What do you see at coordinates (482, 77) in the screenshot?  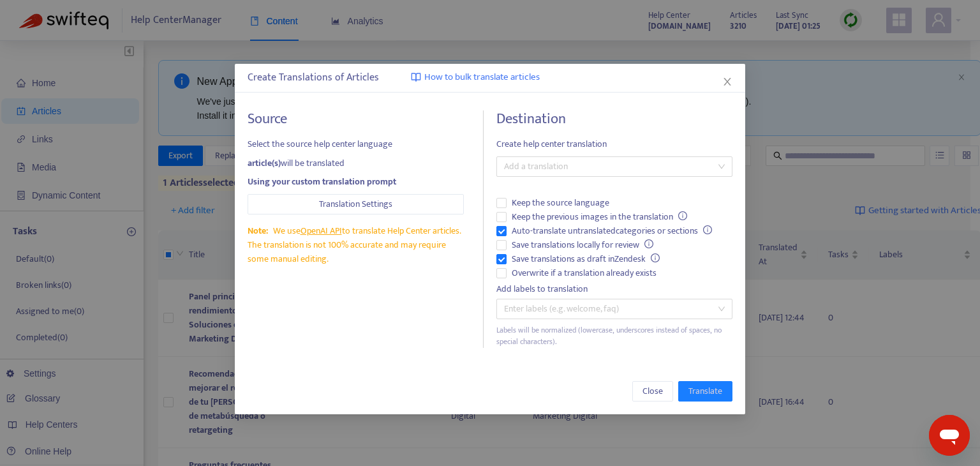 I see `span: How to bulk translate articles` at bounding box center [482, 77].